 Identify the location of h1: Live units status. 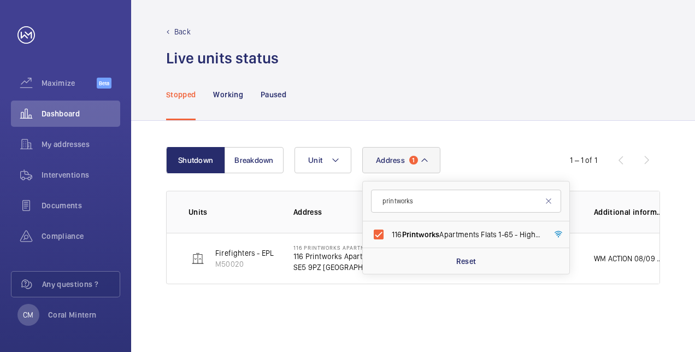
(222, 58).